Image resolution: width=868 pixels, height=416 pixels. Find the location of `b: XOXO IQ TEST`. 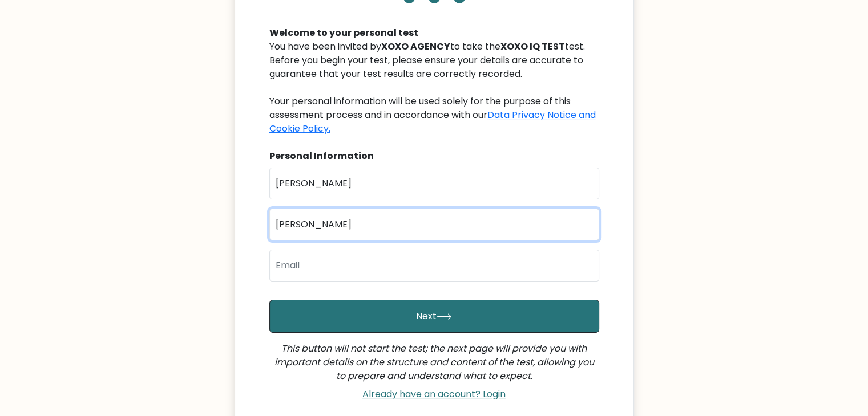

b: XOXO IQ TEST is located at coordinates (532, 46).